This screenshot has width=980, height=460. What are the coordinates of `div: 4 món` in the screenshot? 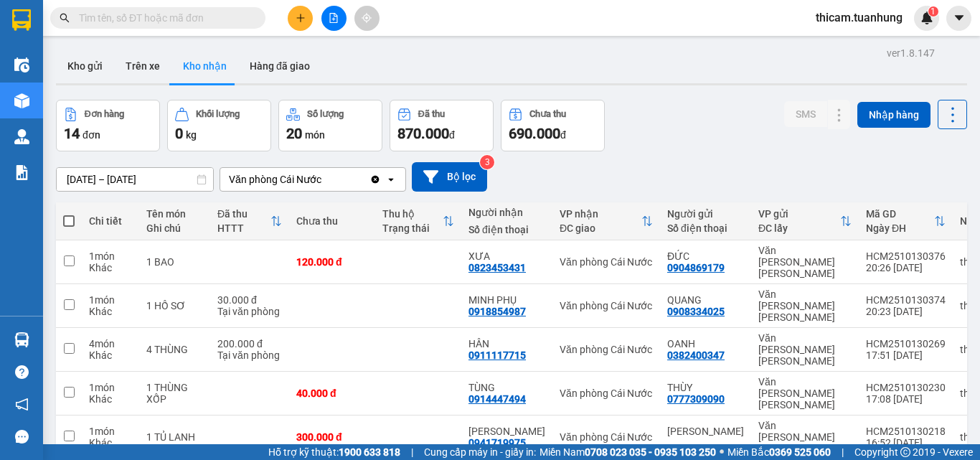 It's located at (110, 343).